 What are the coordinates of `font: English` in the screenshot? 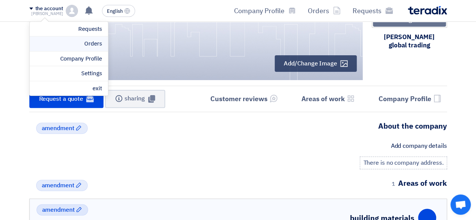 It's located at (115, 11).